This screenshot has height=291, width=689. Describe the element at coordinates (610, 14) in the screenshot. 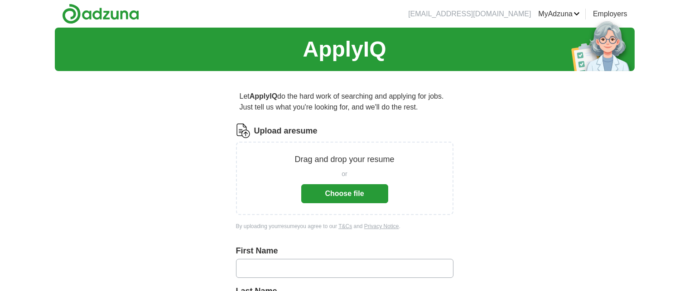

I see `a: Employers` at that location.